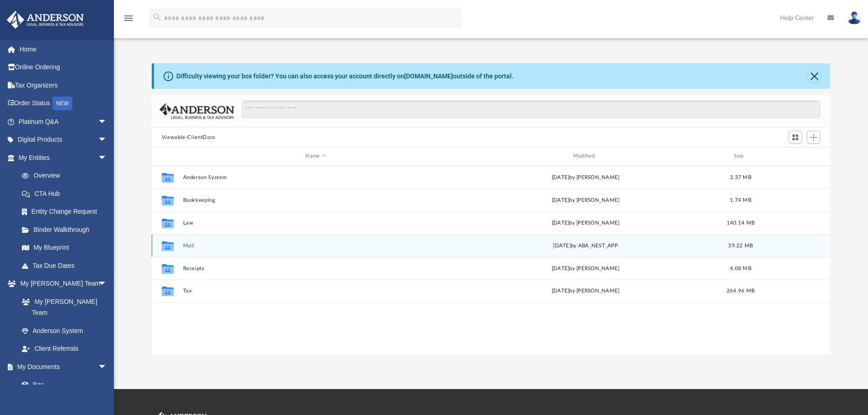  Describe the element at coordinates (315, 200) in the screenshot. I see `button: Bookkeeping` at that location.